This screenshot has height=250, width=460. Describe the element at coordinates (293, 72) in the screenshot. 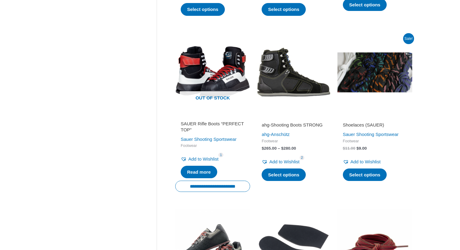

I see `img: ahg-Shooting Boots STRONG` at that location.